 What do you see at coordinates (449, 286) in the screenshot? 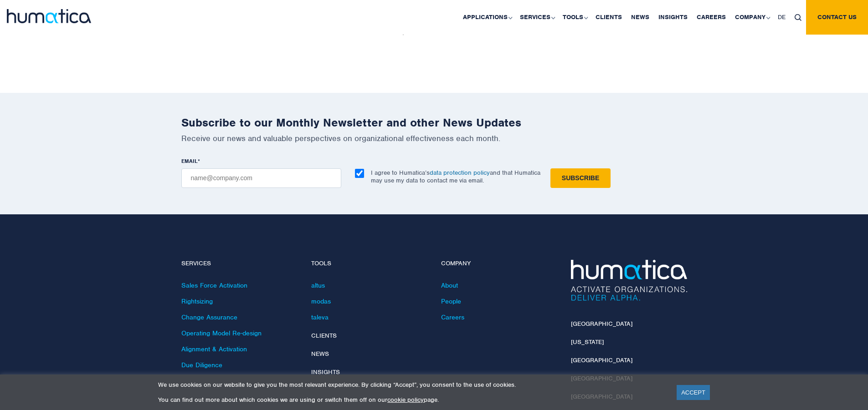
I see `a: About` at bounding box center [449, 286].